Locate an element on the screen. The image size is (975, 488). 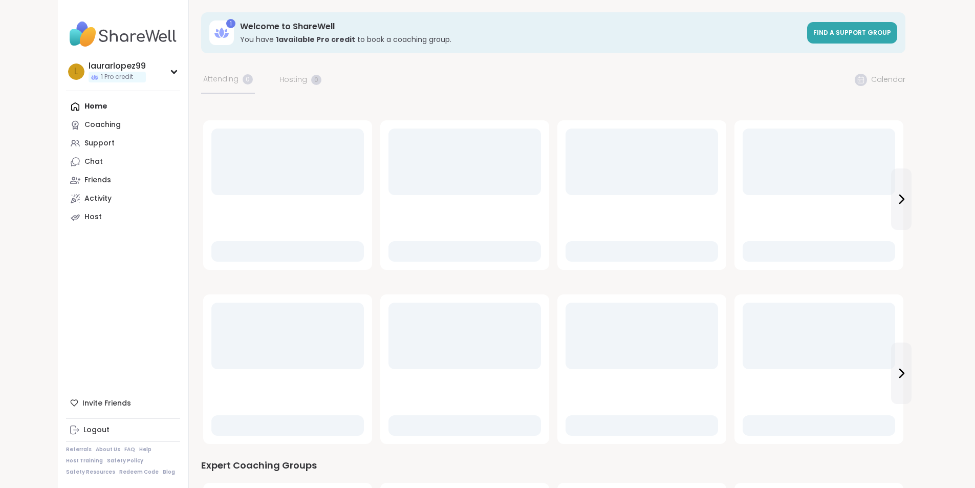
a: Host is located at coordinates (123, 217).